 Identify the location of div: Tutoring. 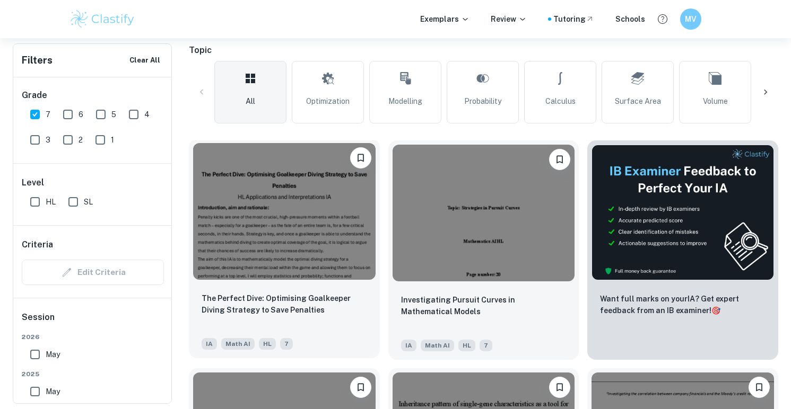
(573, 19).